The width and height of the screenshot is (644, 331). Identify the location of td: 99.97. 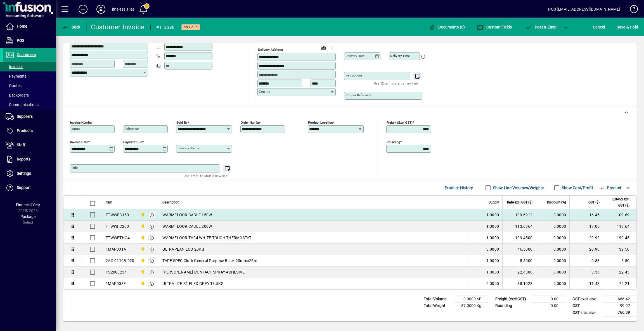
(620, 306).